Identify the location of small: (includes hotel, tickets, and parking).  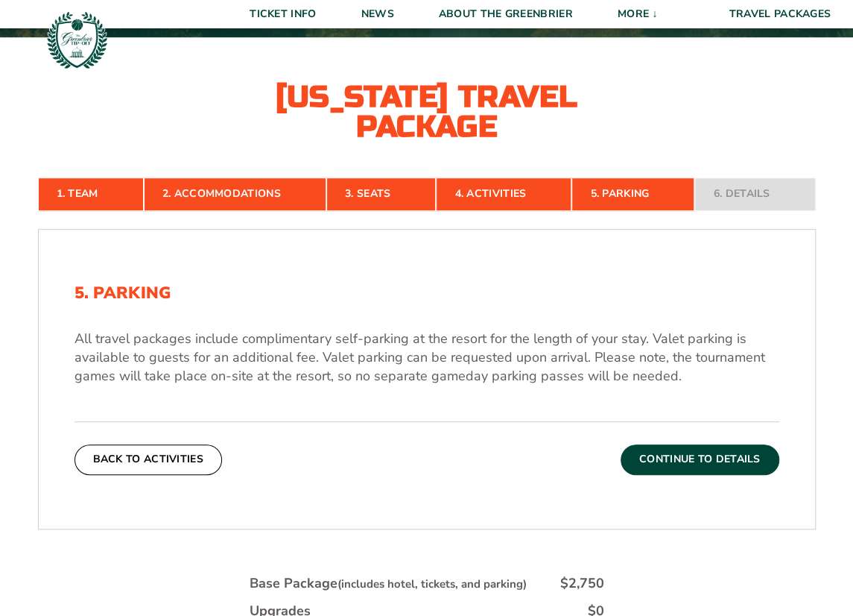
(432, 584).